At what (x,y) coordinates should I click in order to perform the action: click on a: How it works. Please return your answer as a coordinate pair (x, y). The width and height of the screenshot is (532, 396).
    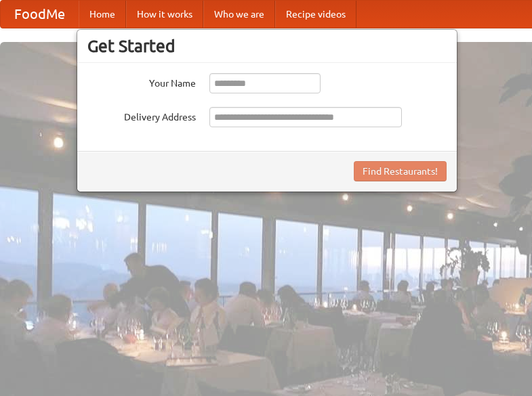
    Looking at the image, I should click on (165, 14).